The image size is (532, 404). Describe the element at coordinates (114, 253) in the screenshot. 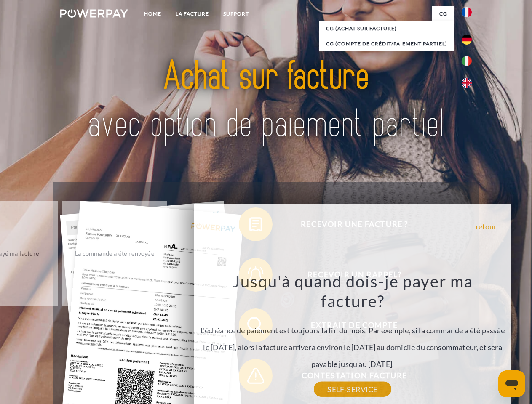

I see `div: La commande a été renvoyée` at that location.